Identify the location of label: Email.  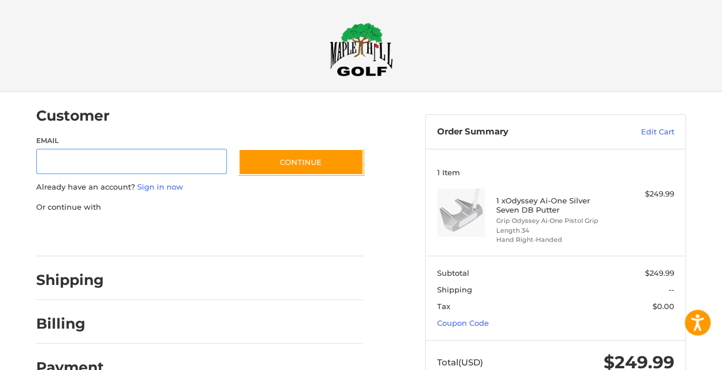
(132, 141).